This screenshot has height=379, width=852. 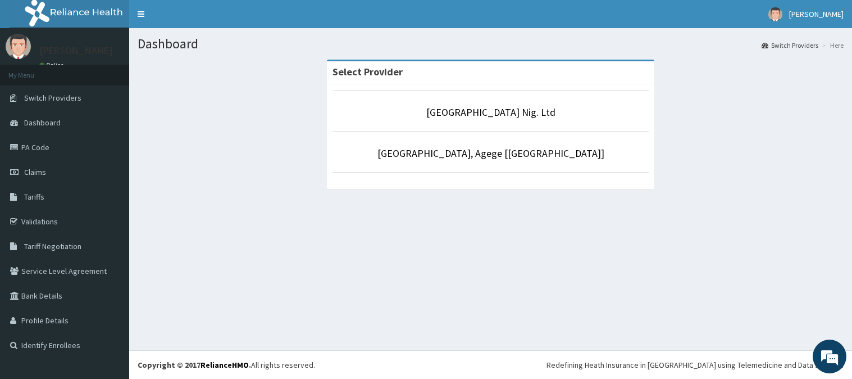 What do you see at coordinates (42, 122) in the screenshot?
I see `span: Dashboard` at bounding box center [42, 122].